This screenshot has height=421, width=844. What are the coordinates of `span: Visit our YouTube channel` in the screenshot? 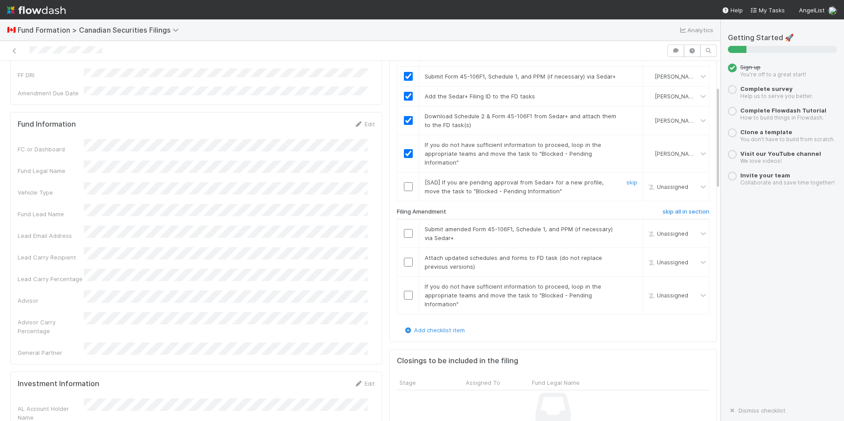 It's located at (781, 154).